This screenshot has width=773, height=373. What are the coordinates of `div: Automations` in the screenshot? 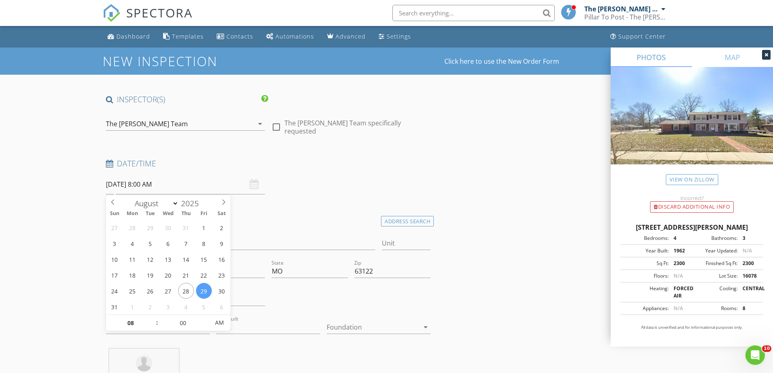 It's located at (295, 36).